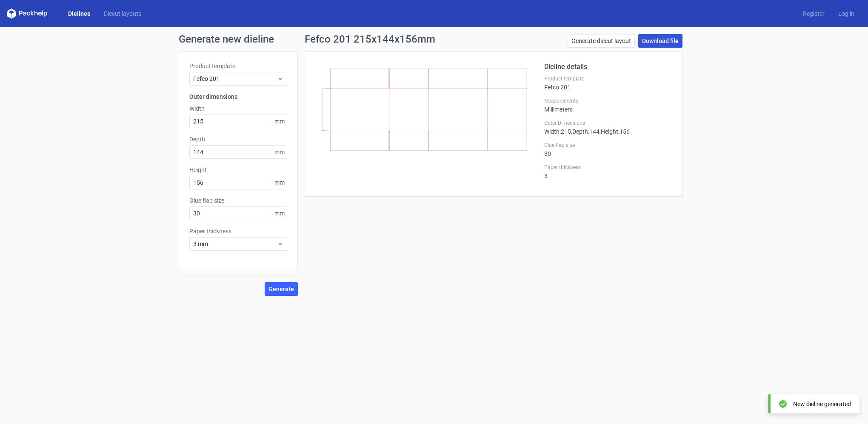 The height and width of the screenshot is (424, 868). I want to click on h1: Generate new dieline, so click(434, 39).